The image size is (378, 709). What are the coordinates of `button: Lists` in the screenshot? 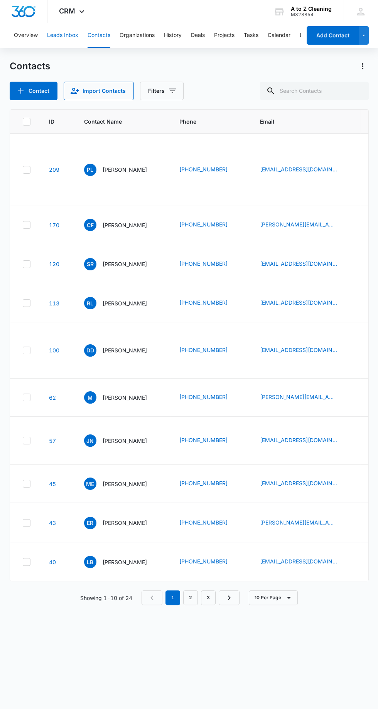 It's located at (305, 35).